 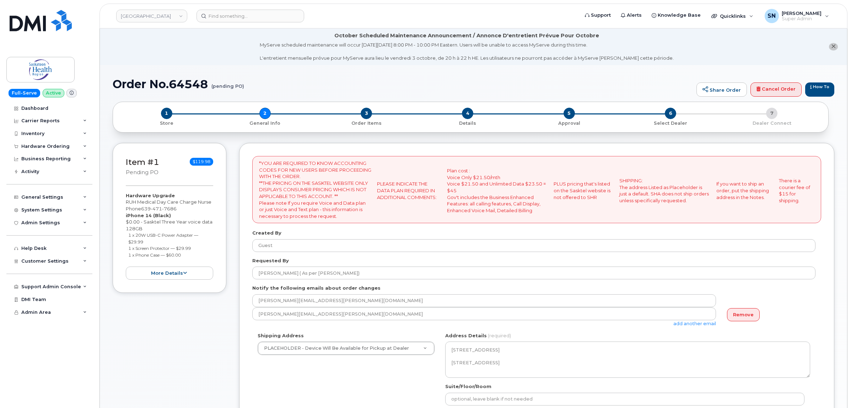 What do you see at coordinates (670, 123) in the screenshot?
I see `p: Select Dealer` at bounding box center [670, 123].